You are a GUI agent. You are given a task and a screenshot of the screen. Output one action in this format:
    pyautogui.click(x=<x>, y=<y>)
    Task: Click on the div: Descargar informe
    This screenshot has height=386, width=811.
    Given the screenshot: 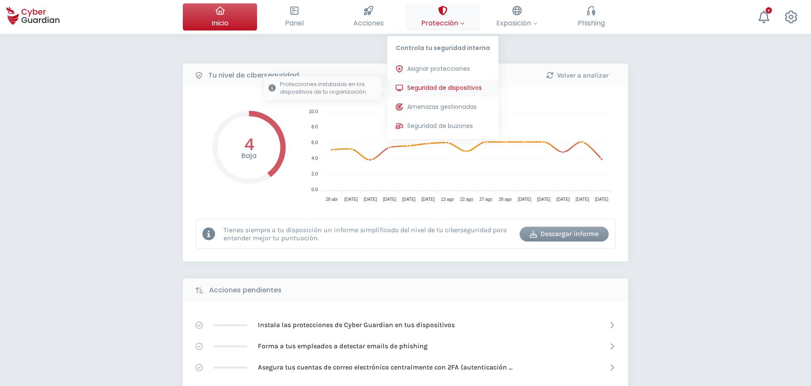 What is the action you would take?
    pyautogui.click(x=564, y=234)
    